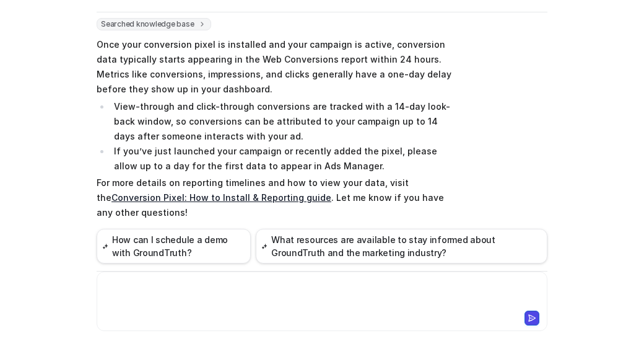  I want to click on button: What resources are available to stay informed about GroundTruth and the marketing industry?, so click(401, 246).